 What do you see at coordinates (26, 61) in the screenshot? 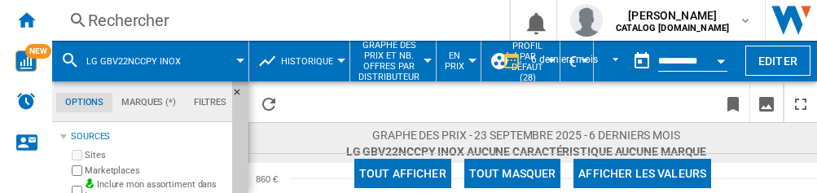
I see `img: wise-card.svg` at bounding box center [26, 61].